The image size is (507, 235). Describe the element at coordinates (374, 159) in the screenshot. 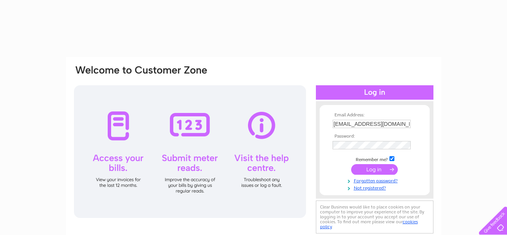

I see `td: Remember me?` at that location.